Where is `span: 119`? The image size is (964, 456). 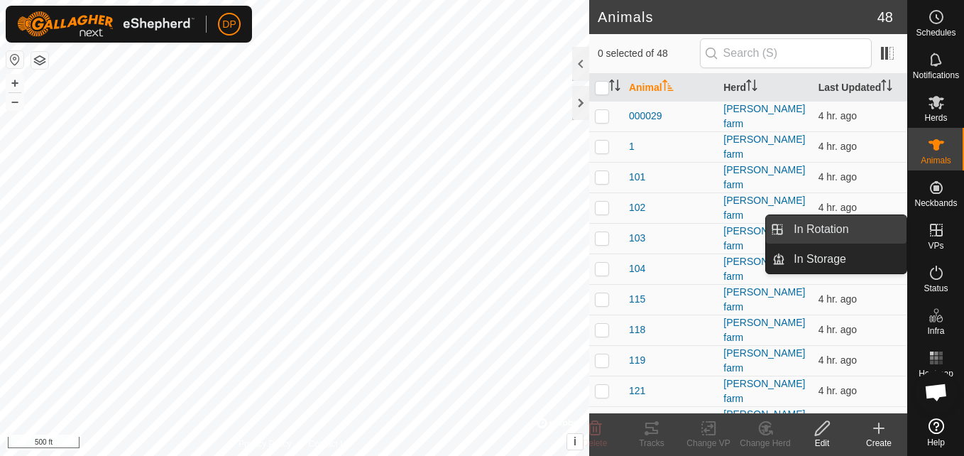
span: 119 is located at coordinates (637, 360).